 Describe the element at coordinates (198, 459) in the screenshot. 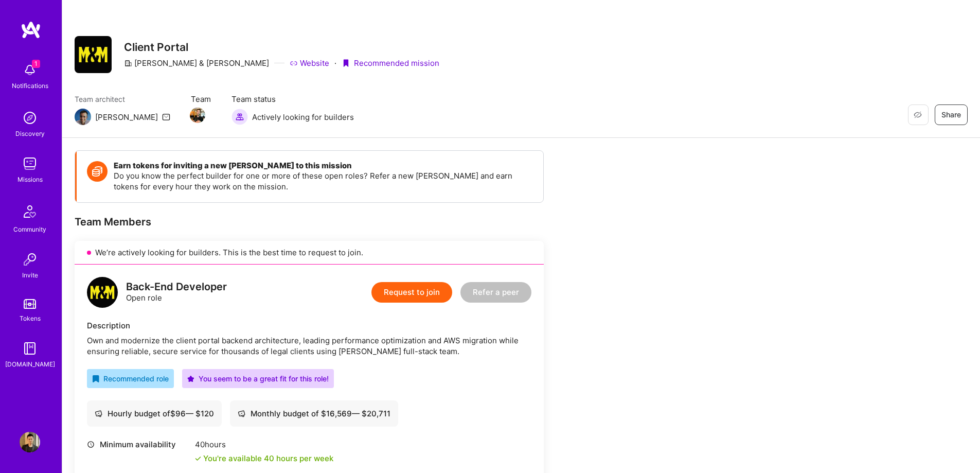

I see `i: icon Check` at that location.